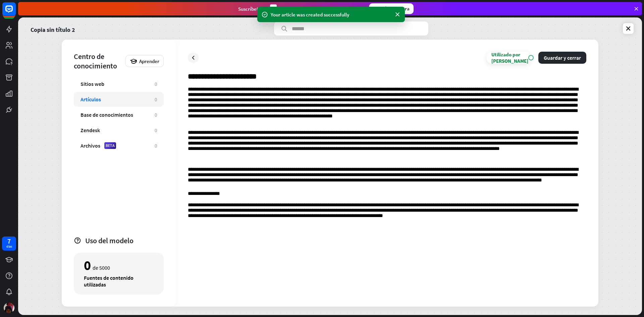 The height and width of the screenshot is (317, 644). What do you see at coordinates (9, 241) in the screenshot?
I see `font: 7` at bounding box center [9, 241].